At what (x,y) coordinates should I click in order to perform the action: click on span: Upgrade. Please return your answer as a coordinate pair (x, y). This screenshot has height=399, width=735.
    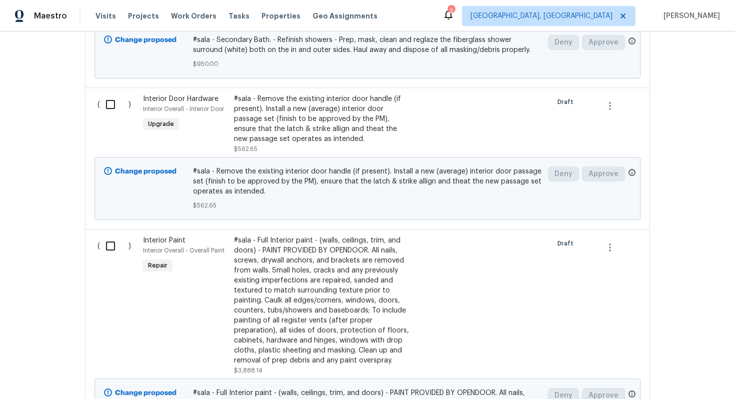
    Looking at the image, I should click on (161, 124).